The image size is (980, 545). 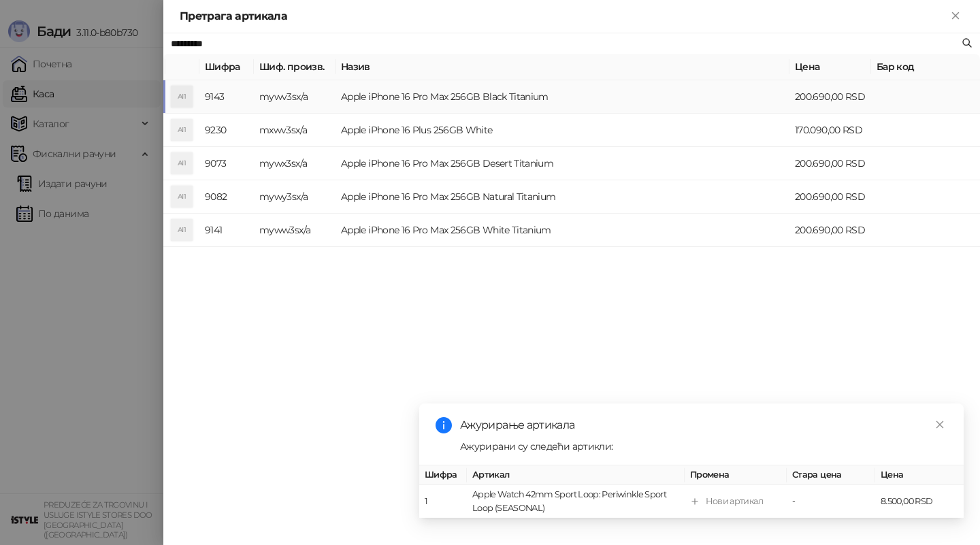 I want to click on div: Ажурирани су следећи артикли:, so click(x=703, y=446).